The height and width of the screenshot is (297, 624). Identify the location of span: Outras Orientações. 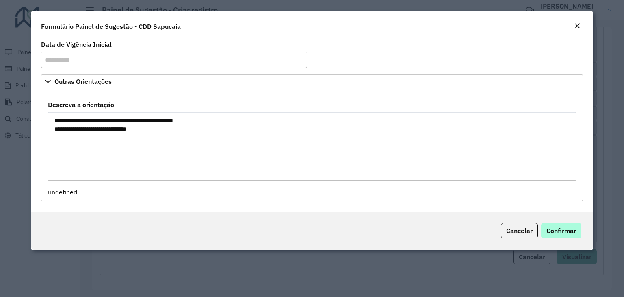
(83, 81).